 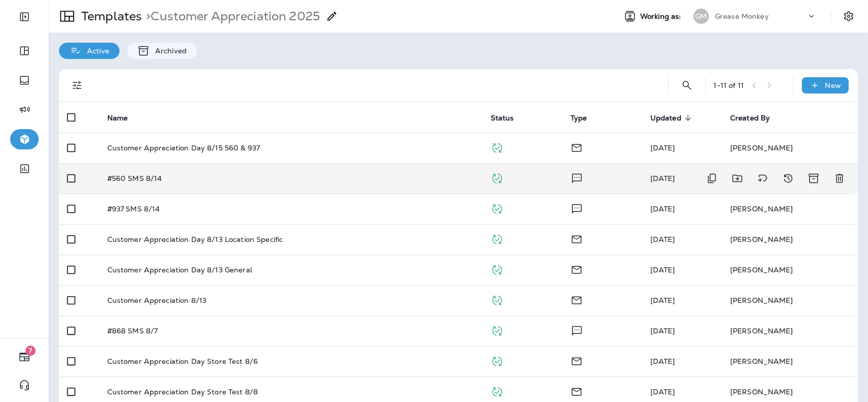 I want to click on button: Archive, so click(x=814, y=178).